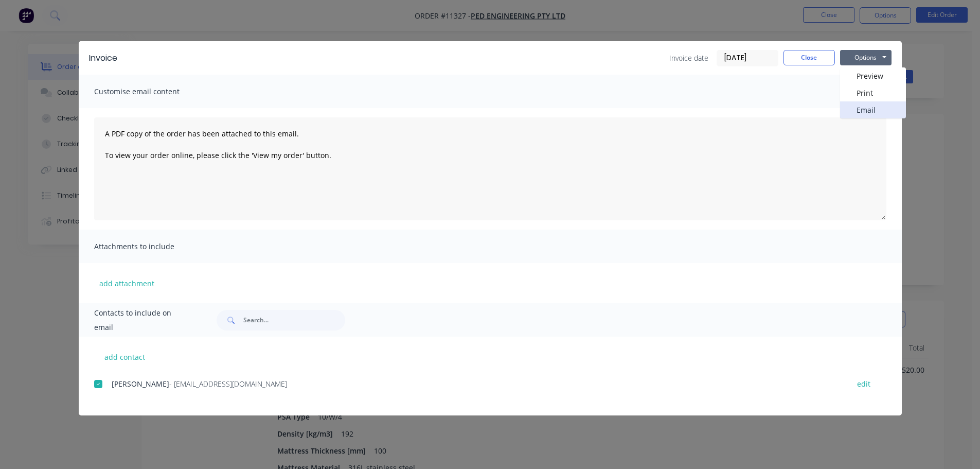  I want to click on span: Invoice date, so click(689, 57).